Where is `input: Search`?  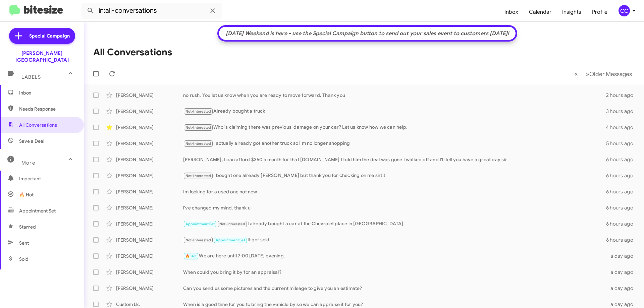 input: Search is located at coordinates (152, 11).